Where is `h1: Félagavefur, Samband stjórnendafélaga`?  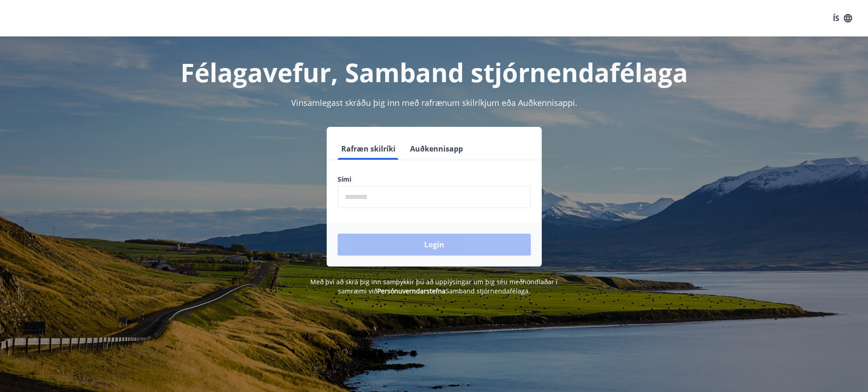
h1: Félagavefur, Samband stjórnendafélaga is located at coordinates (434, 72).